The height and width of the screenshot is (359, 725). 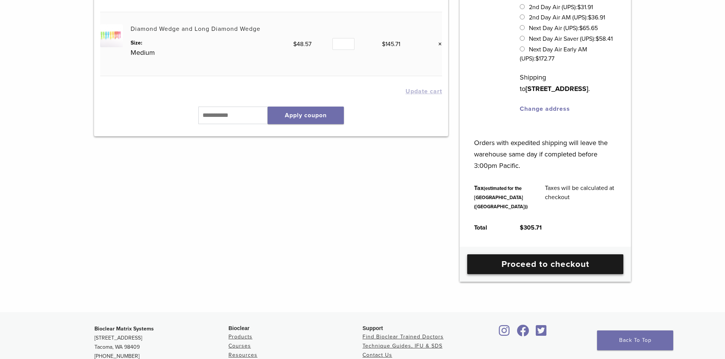 I want to click on a: Change address, so click(x=545, y=109).